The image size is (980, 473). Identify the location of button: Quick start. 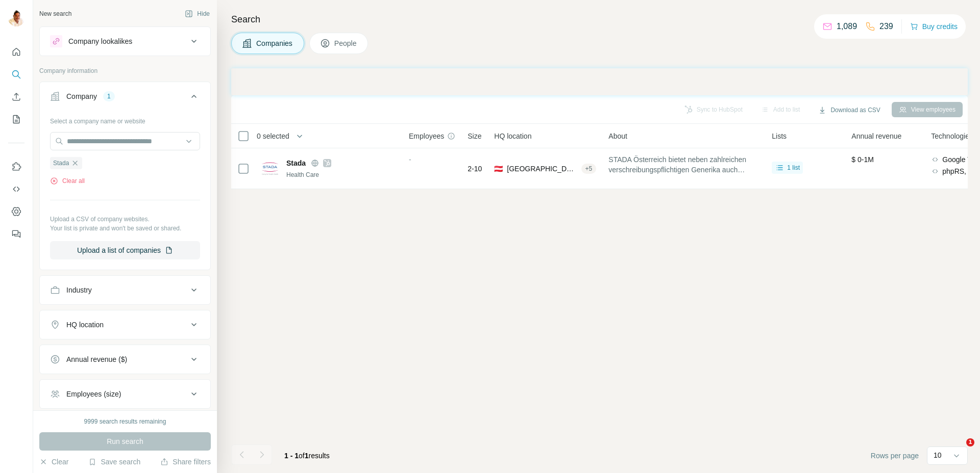
(16, 52).